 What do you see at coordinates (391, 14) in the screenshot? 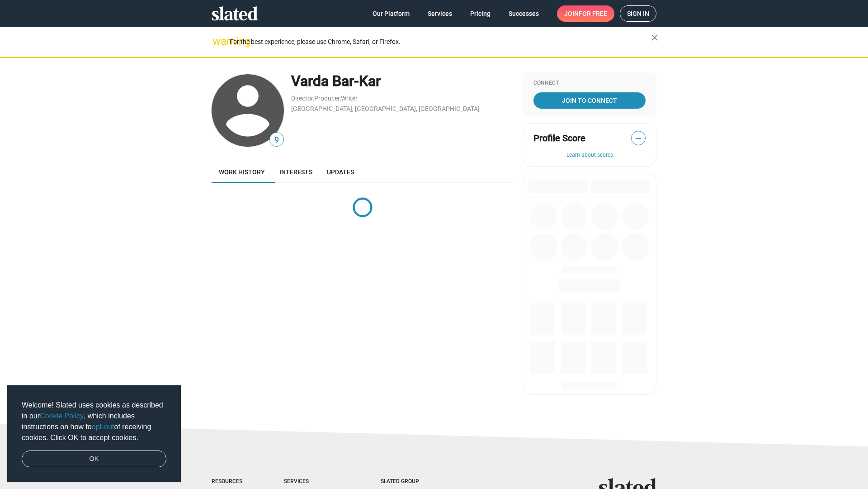
I see `a: Our Platform` at bounding box center [391, 14].